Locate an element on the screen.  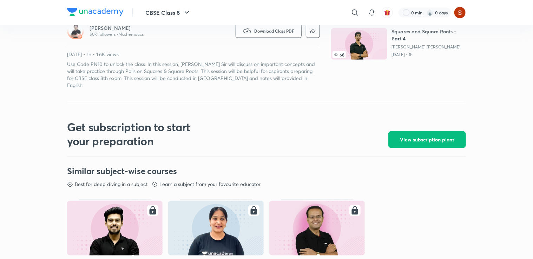
img: Shivraj Birje is located at coordinates (460, 13).